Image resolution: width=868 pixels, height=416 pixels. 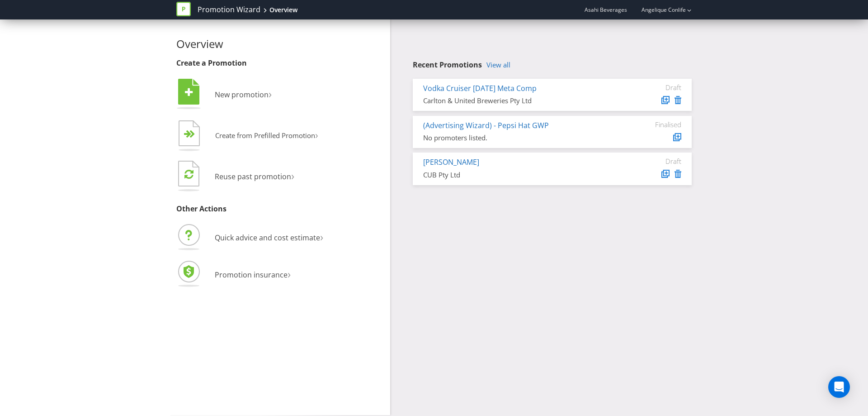 What do you see at coordinates (606, 10) in the screenshot?
I see `span: Asahi Beverages` at bounding box center [606, 10].